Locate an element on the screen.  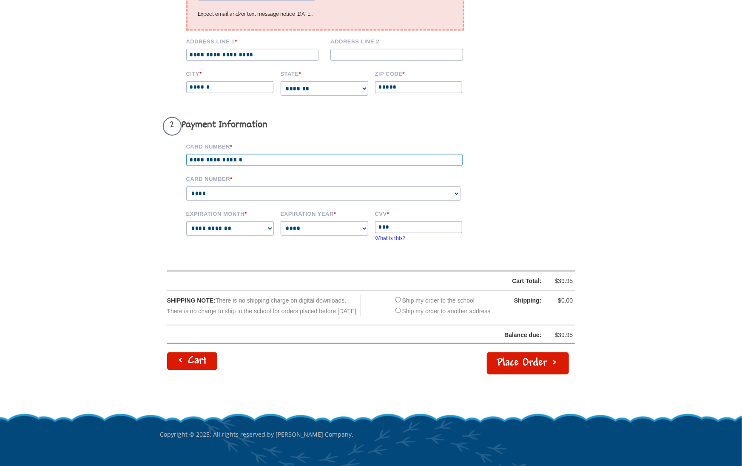
a: < Cart is located at coordinates (192, 361).